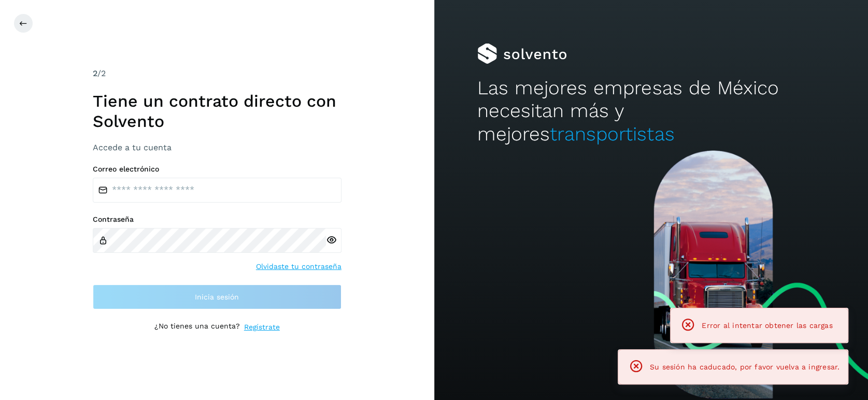 The height and width of the screenshot is (400, 868). What do you see at coordinates (217, 147) in the screenshot?
I see `h3: Accede a tu cuenta` at bounding box center [217, 147].